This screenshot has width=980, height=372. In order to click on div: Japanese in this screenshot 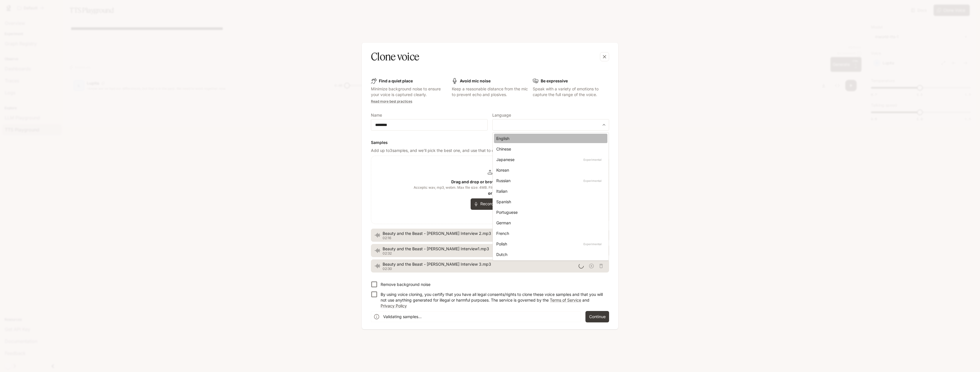, I will do `click(549, 160)`.